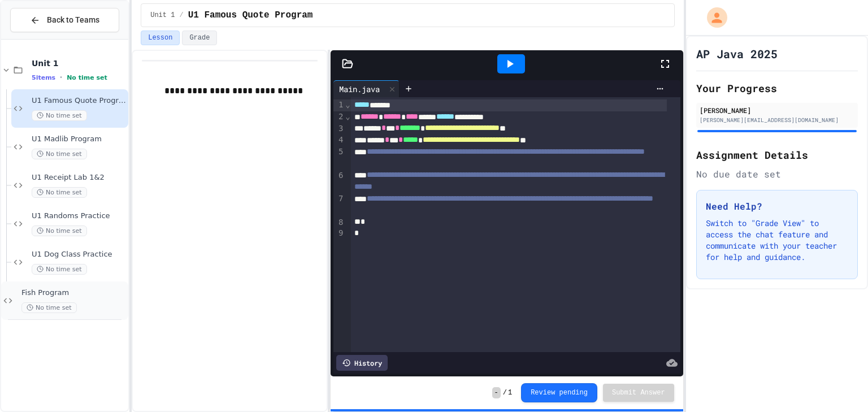  I want to click on div: 2, so click(339, 117).